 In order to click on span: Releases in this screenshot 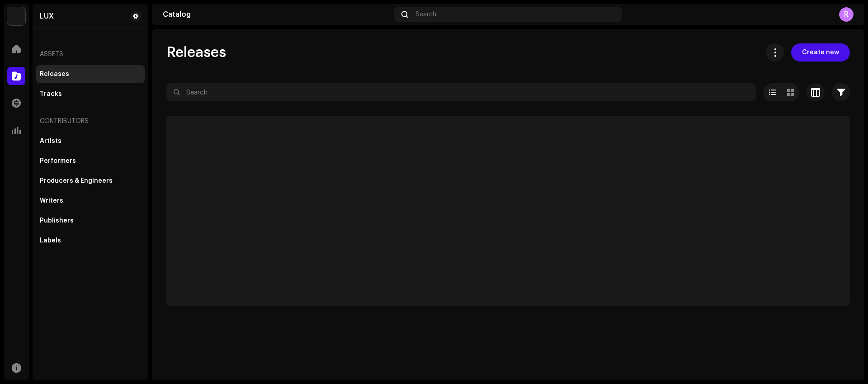, I will do `click(196, 52)`.